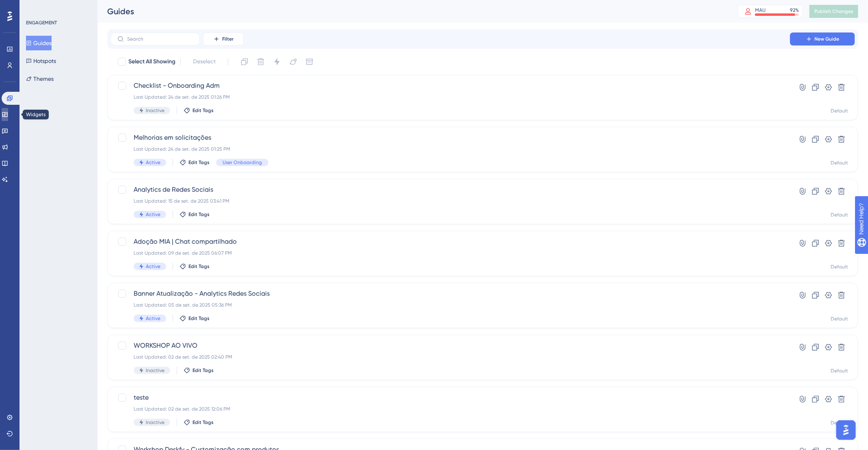  I want to click on div: Last Updated: 09 de set. de 2025 06:07 PM, so click(450, 253).